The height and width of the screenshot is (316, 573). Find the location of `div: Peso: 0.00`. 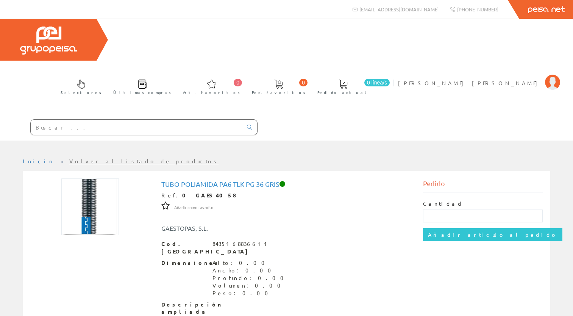

div: Peso: 0.00 is located at coordinates (250, 293).